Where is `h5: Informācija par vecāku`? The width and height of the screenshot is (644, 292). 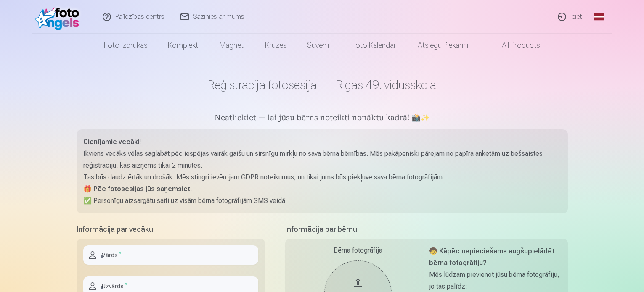 h5: Informācija par vecāku is located at coordinates (171, 229).